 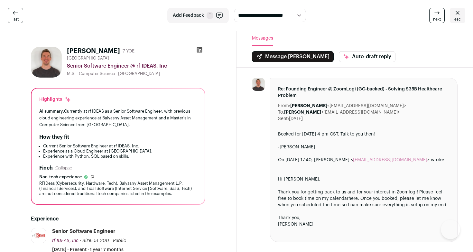 I want to click on div: Senior Software Engineer, so click(x=84, y=231).